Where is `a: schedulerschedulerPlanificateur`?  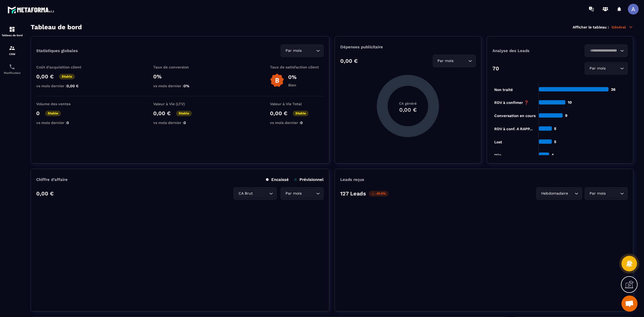 a: schedulerschedulerPlanificateur is located at coordinates (12, 69).